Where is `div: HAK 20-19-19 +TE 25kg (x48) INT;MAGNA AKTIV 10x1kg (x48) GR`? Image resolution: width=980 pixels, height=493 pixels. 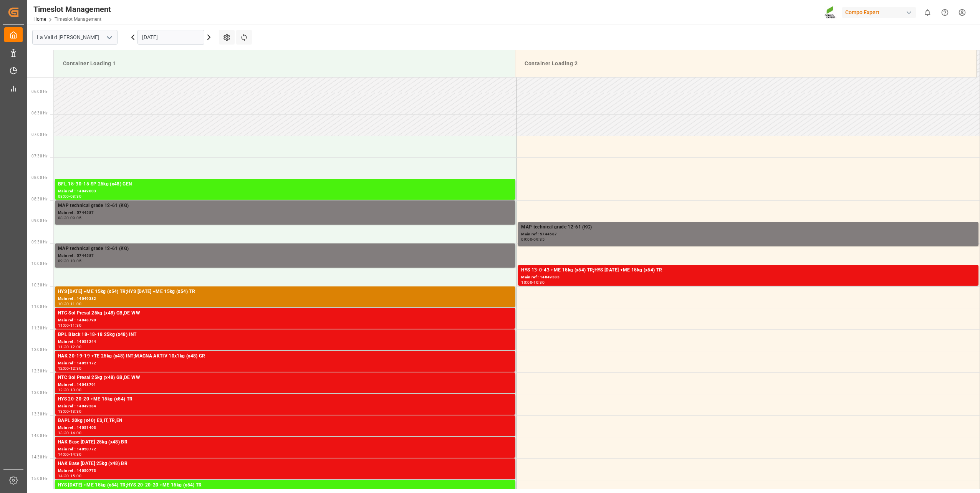 div: HAK 20-19-19 +TE 25kg (x48) INT;MAGNA AKTIV 10x1kg (x48) GR is located at coordinates (285, 356).